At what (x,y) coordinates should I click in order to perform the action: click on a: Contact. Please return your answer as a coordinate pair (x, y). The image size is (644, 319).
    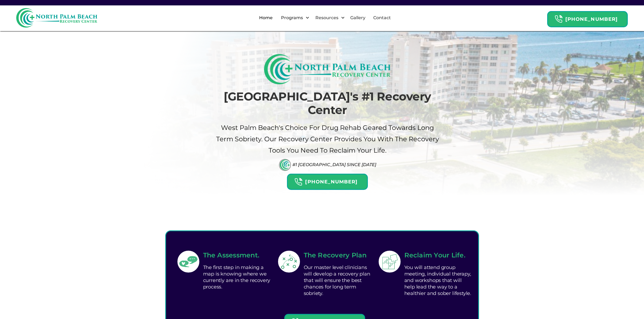
    Looking at the image, I should click on (382, 18).